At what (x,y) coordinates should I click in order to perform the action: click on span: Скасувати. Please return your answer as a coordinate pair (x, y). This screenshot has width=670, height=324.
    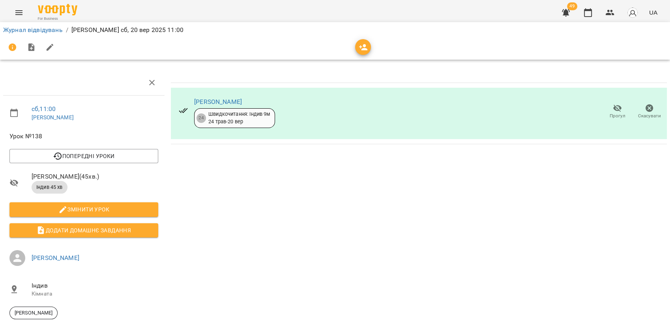
    Looking at the image, I should click on (650, 116).